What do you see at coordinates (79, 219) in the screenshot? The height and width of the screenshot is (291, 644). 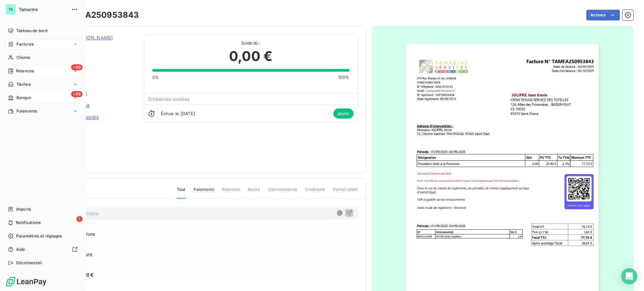 I see `span: 1` at bounding box center [79, 219].